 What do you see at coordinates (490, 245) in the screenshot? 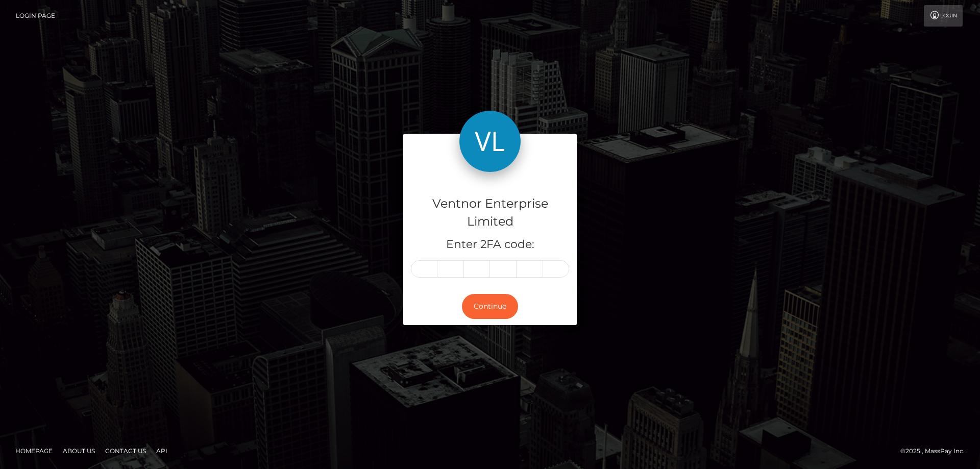
I see `h5: Enter 2FA code:` at bounding box center [490, 245].